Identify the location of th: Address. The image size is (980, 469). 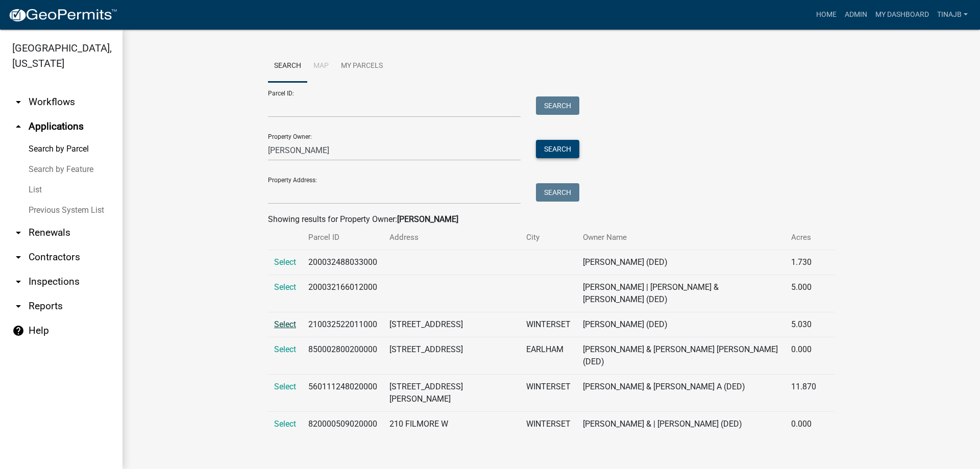
(452, 237).